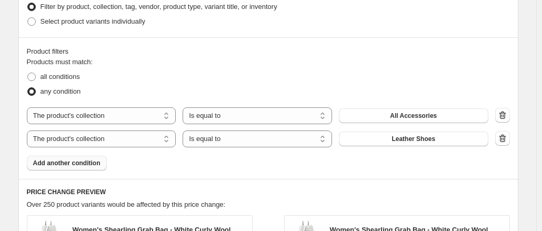 This screenshot has height=231, width=542. Describe the element at coordinates (60, 76) in the screenshot. I see `span: all conditions` at that location.